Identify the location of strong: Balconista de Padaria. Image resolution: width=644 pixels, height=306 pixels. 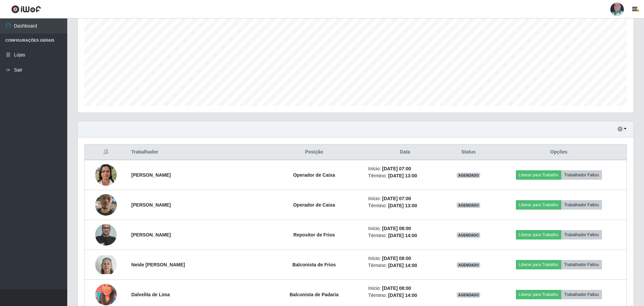
(314, 294).